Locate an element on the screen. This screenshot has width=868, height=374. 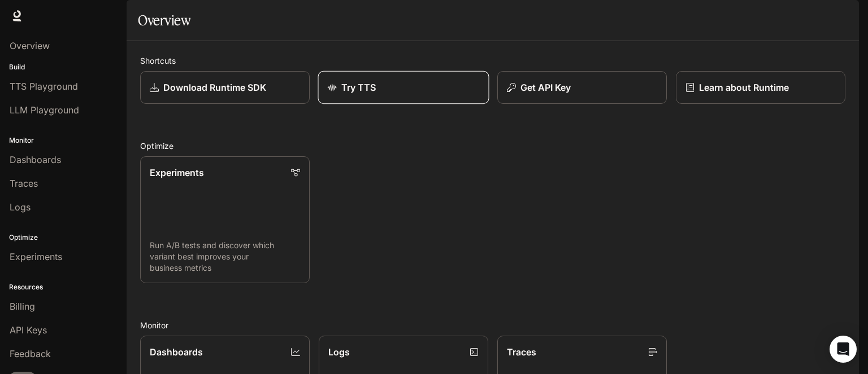
h2: Shortcuts is located at coordinates (493, 60).